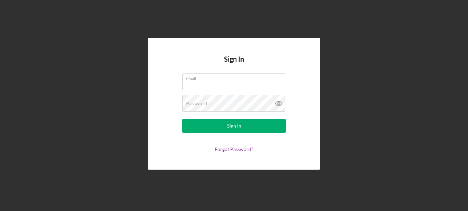 This screenshot has width=468, height=211. Describe the element at coordinates (234, 149) in the screenshot. I see `a: Forgot Password?` at that location.